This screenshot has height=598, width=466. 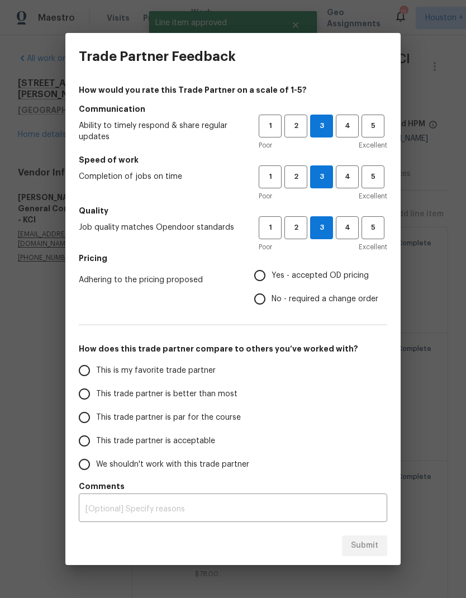 What do you see at coordinates (160, 227) in the screenshot?
I see `span: Job quality matches Opendoor standards` at bounding box center [160, 227].